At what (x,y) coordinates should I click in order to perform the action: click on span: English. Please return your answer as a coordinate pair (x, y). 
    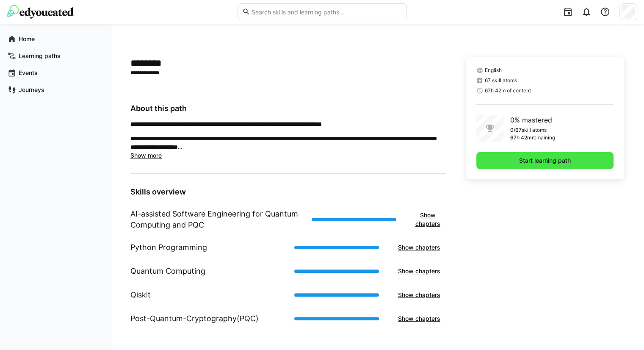
    Looking at the image, I should click on (493, 71).